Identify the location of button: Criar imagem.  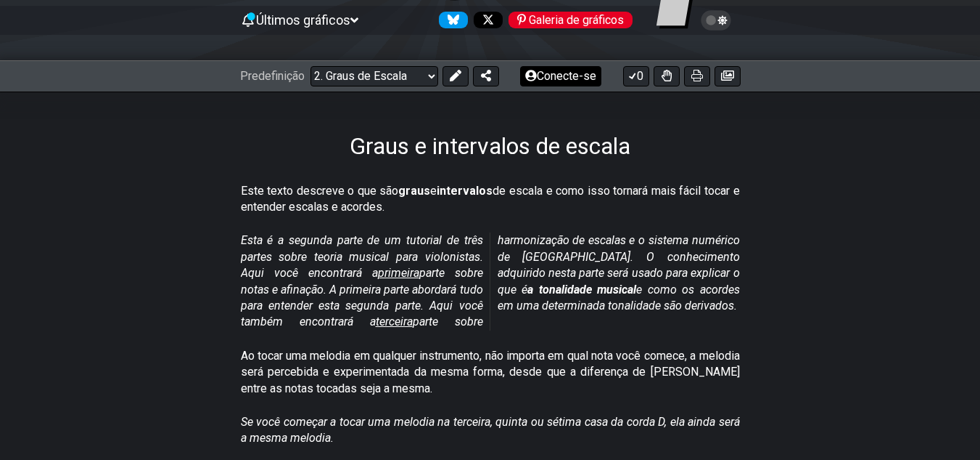
(728, 76).